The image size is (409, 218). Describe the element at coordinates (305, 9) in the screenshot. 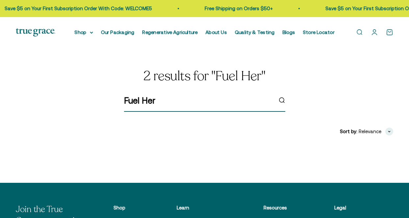

I see `p: Save $5 on Your First Subscription Order With Code: WELCOME5` at that location.